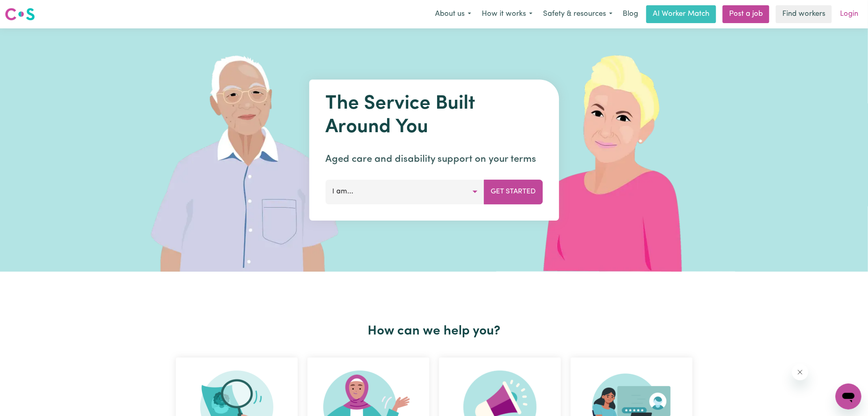 The image size is (868, 416). What do you see at coordinates (804, 14) in the screenshot?
I see `a: Find workers` at bounding box center [804, 14].